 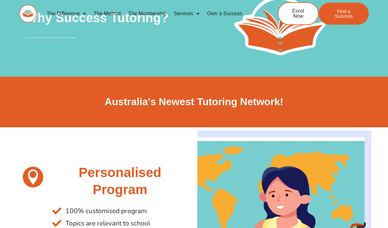 I want to click on a: Services, so click(x=187, y=14).